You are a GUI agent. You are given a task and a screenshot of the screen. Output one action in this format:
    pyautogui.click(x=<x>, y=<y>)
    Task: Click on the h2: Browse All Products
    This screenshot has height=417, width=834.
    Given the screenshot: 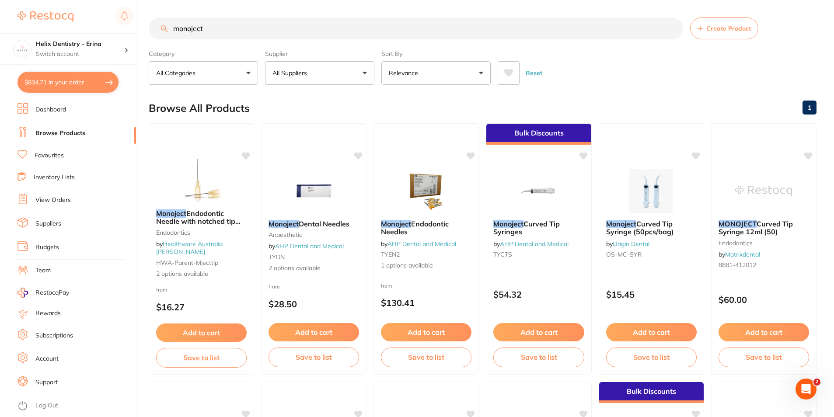 What is the action you would take?
    pyautogui.click(x=199, y=108)
    